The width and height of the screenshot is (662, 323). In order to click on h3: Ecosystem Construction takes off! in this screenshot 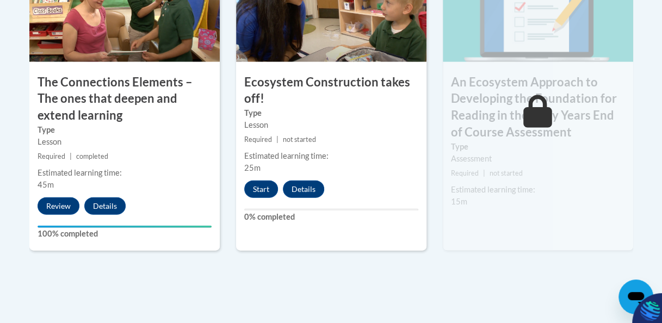, I will do `click(331, 91)`.